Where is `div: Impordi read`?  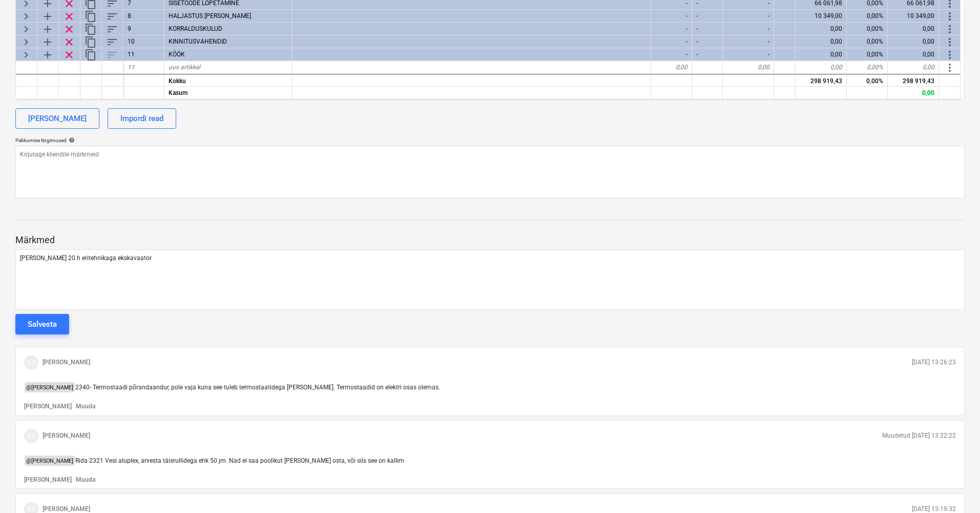
div: Impordi read is located at coordinates (142, 119).